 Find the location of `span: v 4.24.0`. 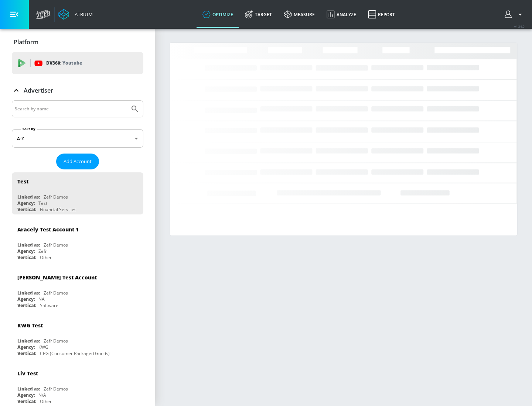

span: v 4.24.0 is located at coordinates (520, 26).